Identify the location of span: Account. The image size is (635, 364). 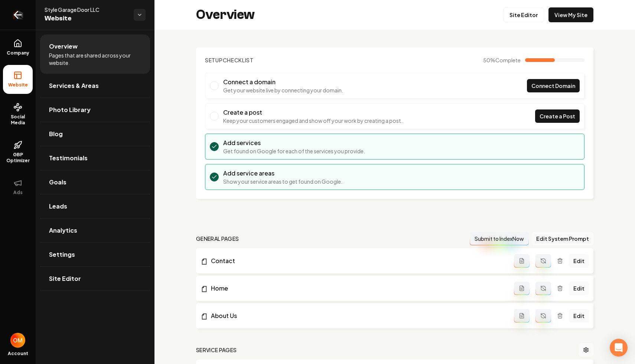
(18, 353).